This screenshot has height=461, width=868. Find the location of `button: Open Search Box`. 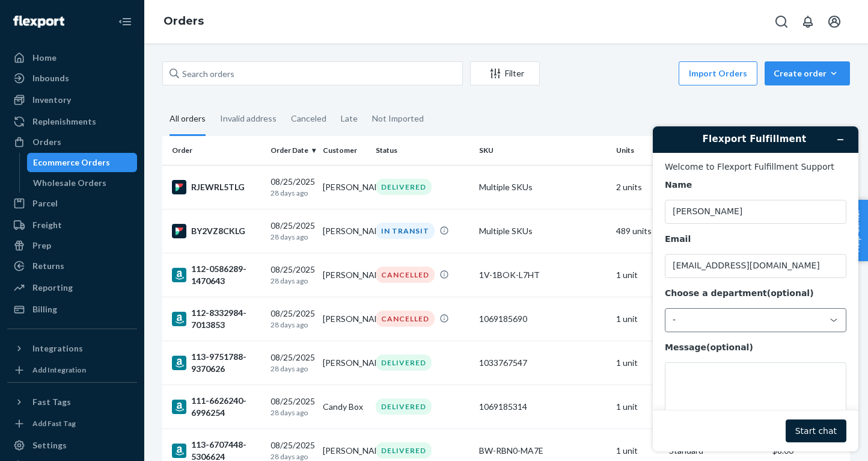

button: Open Search Box is located at coordinates (781, 21).